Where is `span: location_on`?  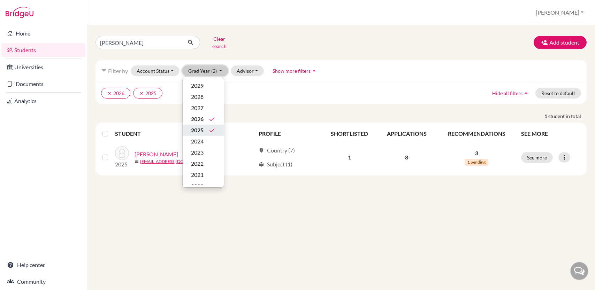
span: location_on is located at coordinates (261, 151).